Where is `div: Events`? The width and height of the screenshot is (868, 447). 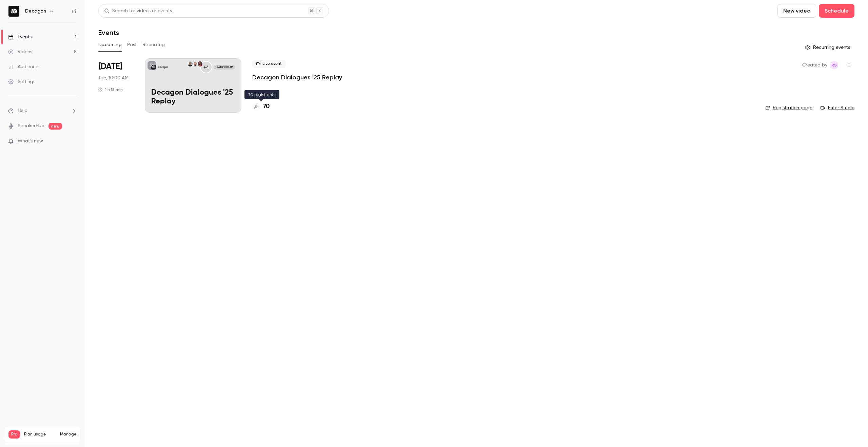
div: Events is located at coordinates (20, 37).